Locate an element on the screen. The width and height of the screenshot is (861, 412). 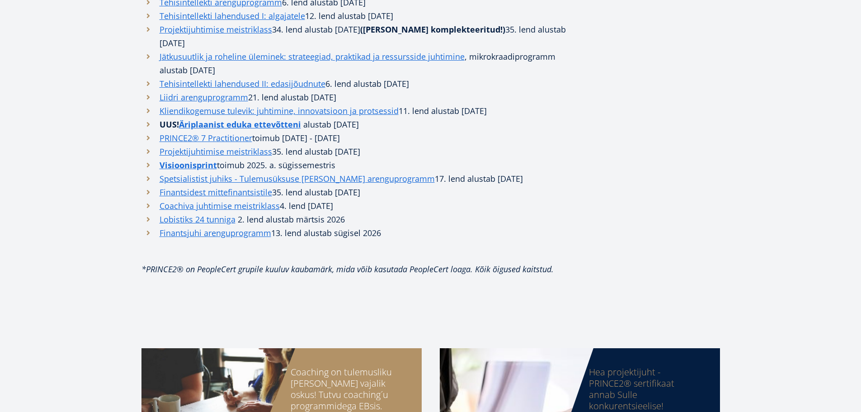
a: Liidri arenguprogramm is located at coordinates (204, 97).